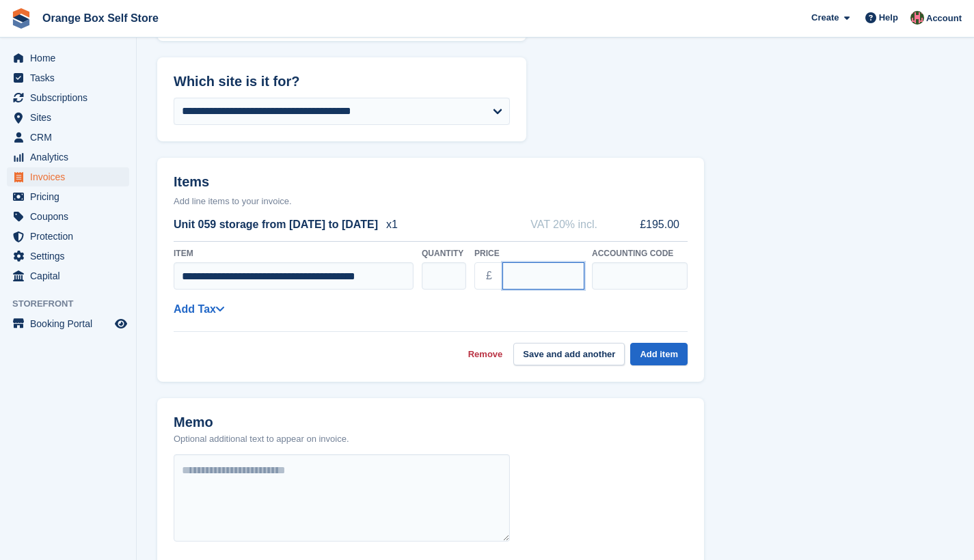  I want to click on p: Add line items to your invoice., so click(431, 201).